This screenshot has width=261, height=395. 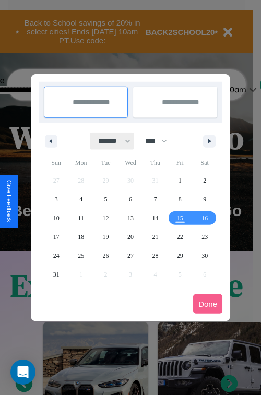 What do you see at coordinates (180, 218) in the screenshot?
I see `span: 15` at bounding box center [180, 218].